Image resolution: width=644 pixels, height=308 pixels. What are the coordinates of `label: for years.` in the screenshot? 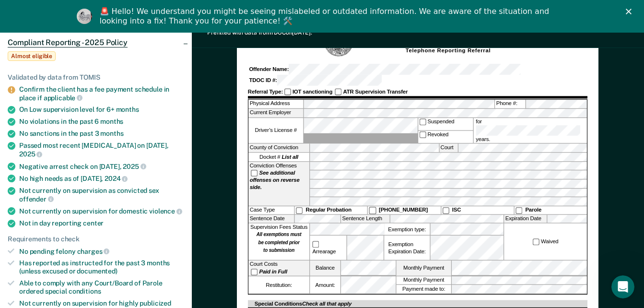 It's located at (530, 131).